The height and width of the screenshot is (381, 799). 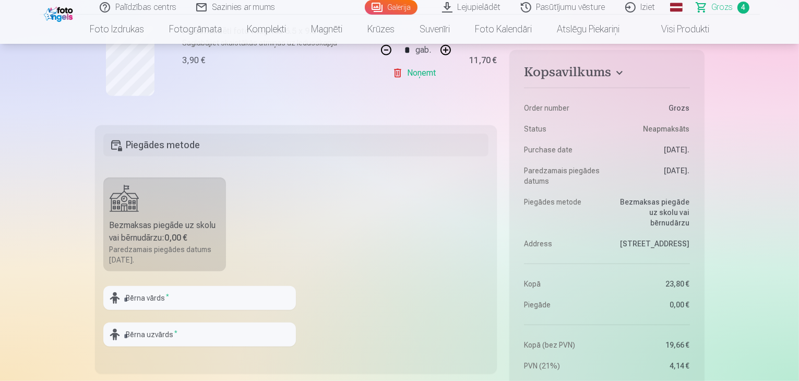 I want to click on dt: Piegādes metode, so click(x=562, y=212).